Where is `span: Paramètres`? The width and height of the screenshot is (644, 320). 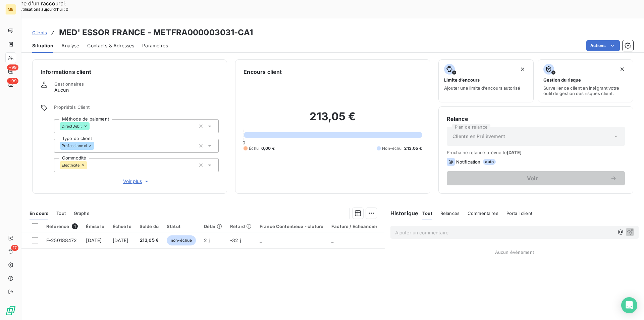
span: Paramètres is located at coordinates (155, 46).